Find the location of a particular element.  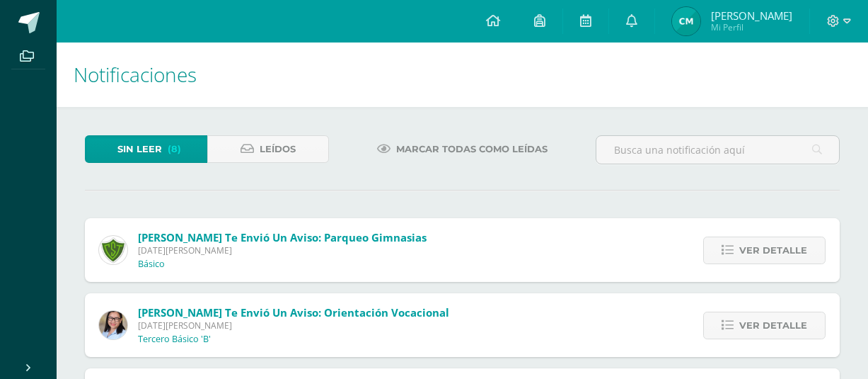

span: Mi Perfil is located at coordinates (751, 27).